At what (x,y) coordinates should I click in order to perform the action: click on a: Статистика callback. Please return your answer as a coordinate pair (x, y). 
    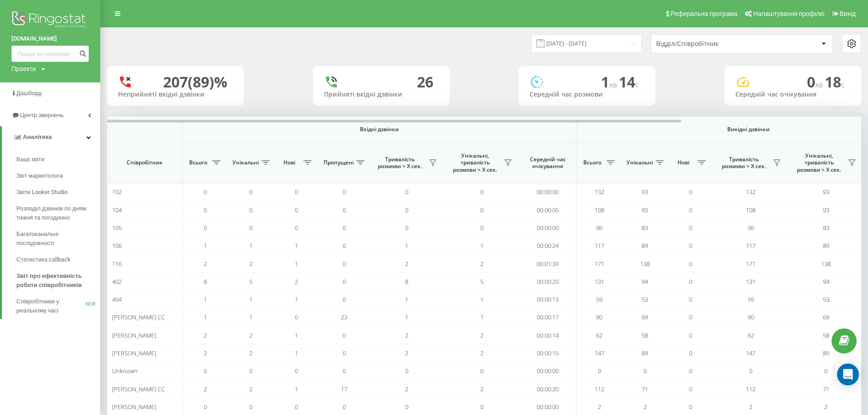
    Looking at the image, I should click on (58, 259).